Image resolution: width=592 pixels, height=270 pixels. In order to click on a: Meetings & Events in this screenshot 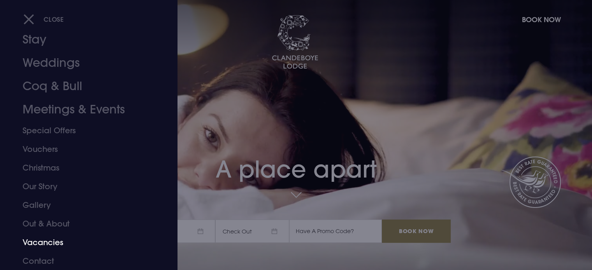, I will do `click(84, 110)`.